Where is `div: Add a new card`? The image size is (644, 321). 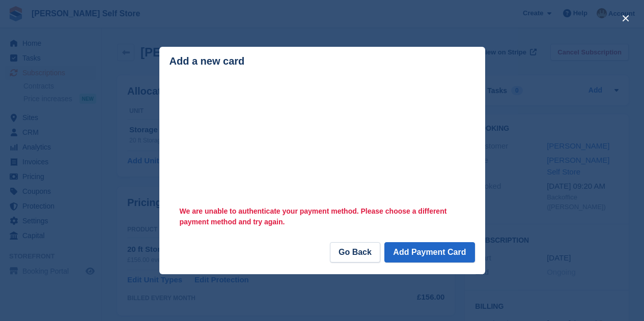
div: Add a new card is located at coordinates (322, 61).